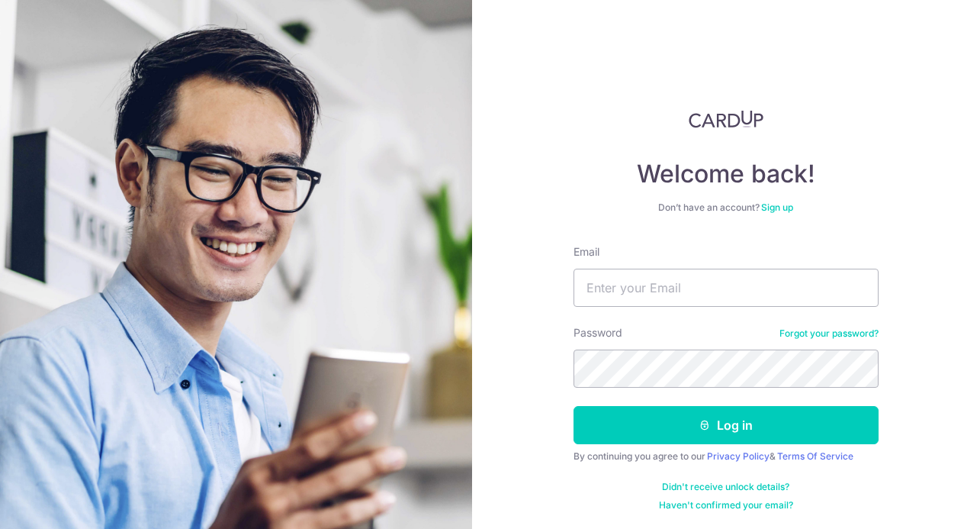  Describe the element at coordinates (777, 207) in the screenshot. I see `a: Sign up` at that location.